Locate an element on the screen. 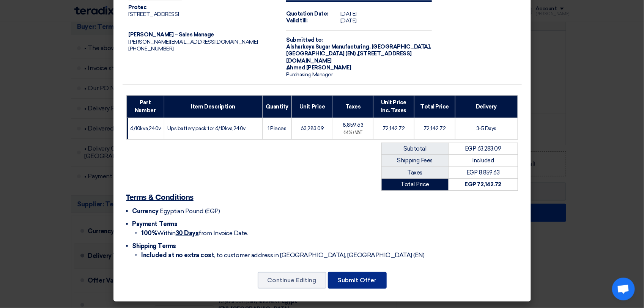 This screenshot has height=308, width=644. span: Alsharkeya Sugar Manufacturing, is located at coordinates (328, 47).